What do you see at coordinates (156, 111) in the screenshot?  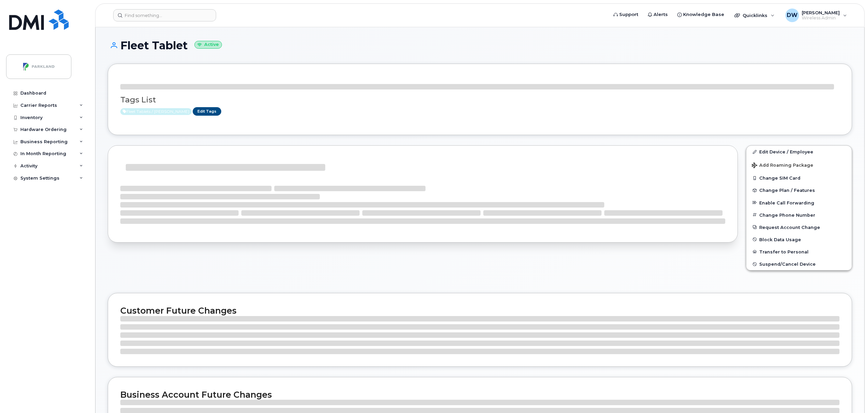 I see `span: Active` at bounding box center [156, 111].